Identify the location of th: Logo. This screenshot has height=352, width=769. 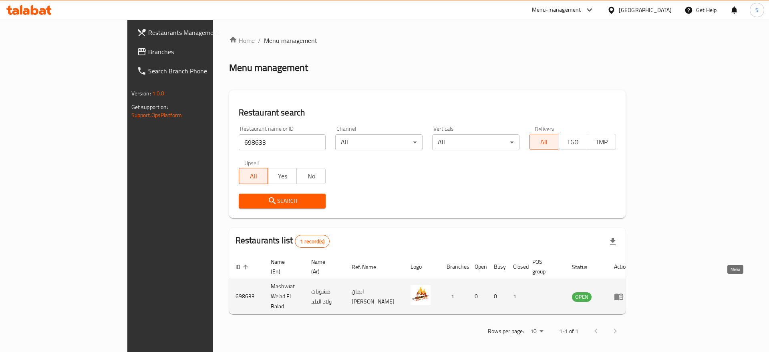
(422, 266).